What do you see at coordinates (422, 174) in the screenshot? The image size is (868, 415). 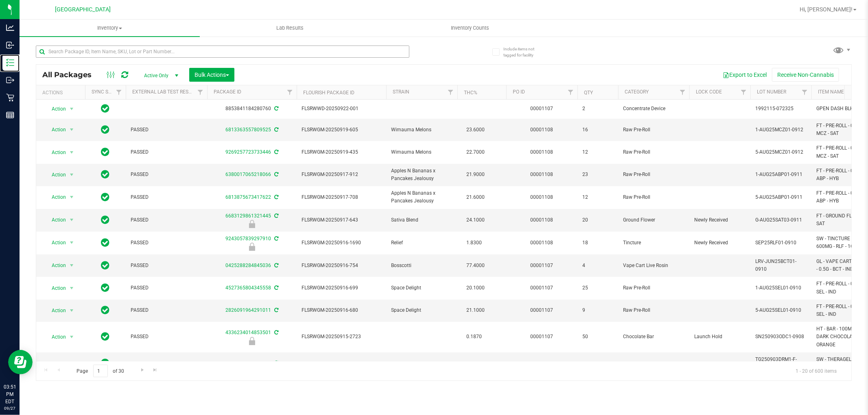 I see `span: Apples N Bananas x Pancakes Jealousy` at bounding box center [422, 174].